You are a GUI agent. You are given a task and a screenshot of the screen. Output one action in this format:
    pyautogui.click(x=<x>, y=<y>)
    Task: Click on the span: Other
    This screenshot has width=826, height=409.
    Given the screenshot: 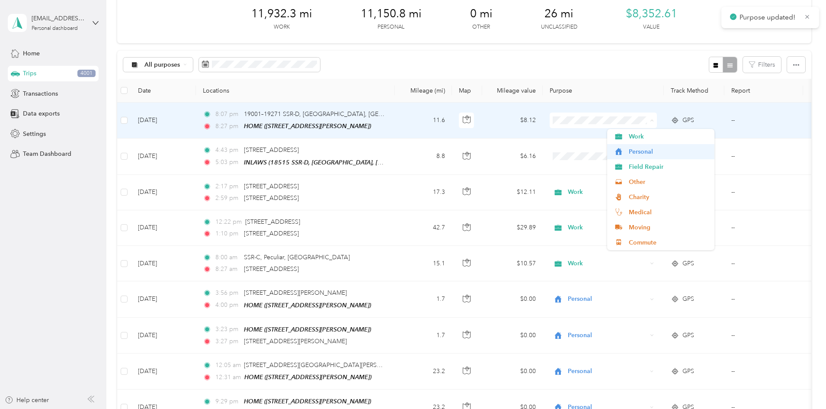 What is the action you would take?
    pyautogui.click(x=669, y=182)
    